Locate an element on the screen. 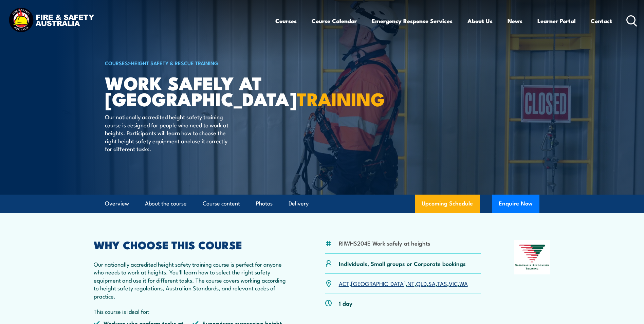 This screenshot has height=324, width=644. a: News is located at coordinates (515, 21).